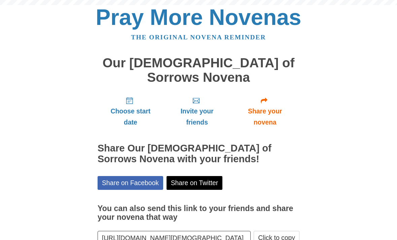  Describe the element at coordinates (130, 183) in the screenshot. I see `a: Share on Facebook` at that location.